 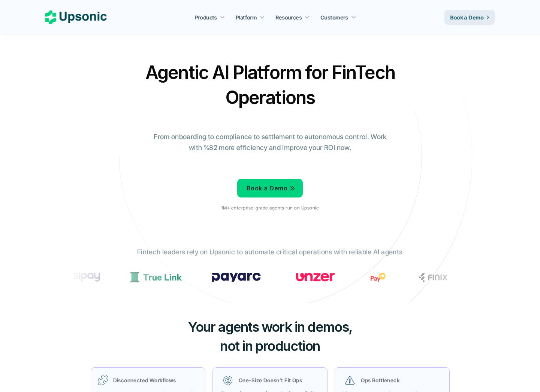 I want to click on p: Platform, so click(x=246, y=17).